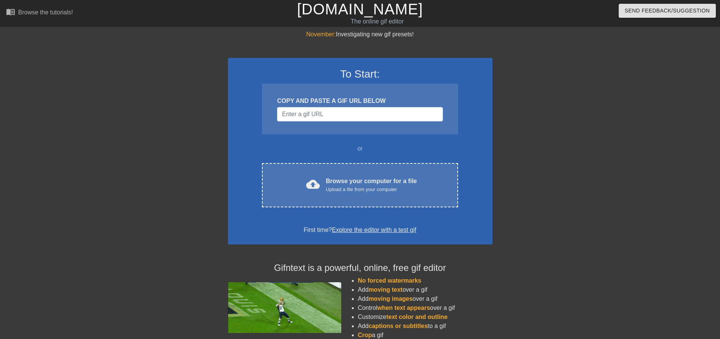  What do you see at coordinates (377, 22) in the screenshot?
I see `div: The online gif editor` at bounding box center [377, 22].